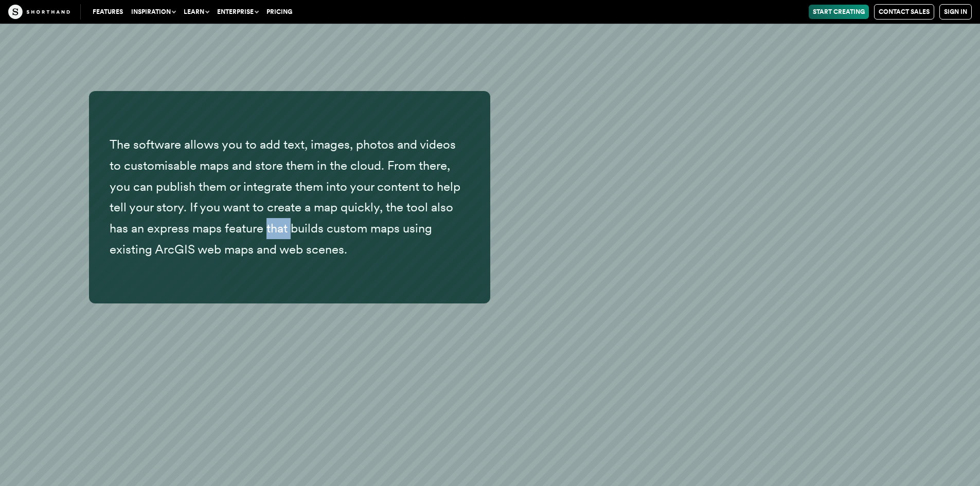 This screenshot has height=486, width=980. I want to click on a: Start Creating, so click(838, 11).